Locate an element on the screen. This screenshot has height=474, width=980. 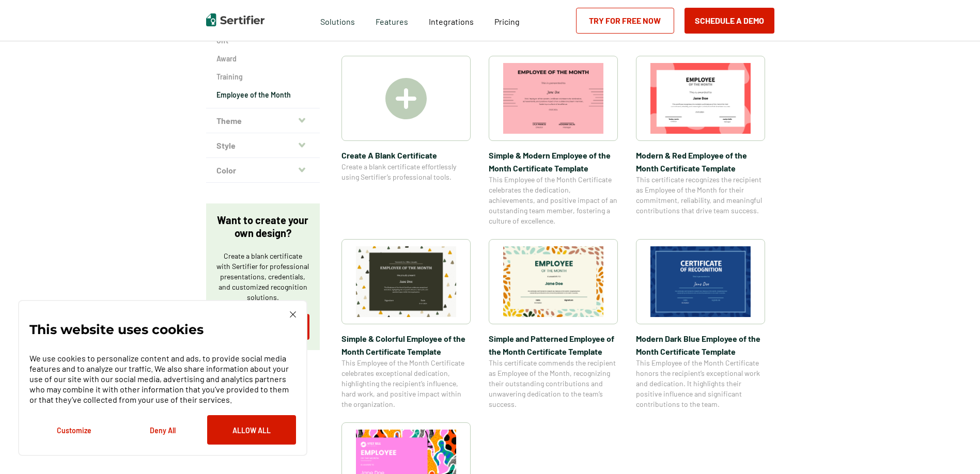
span: Create a blank certificate effortlessly using Sertifier’s professional tools. is located at coordinates (407, 172).